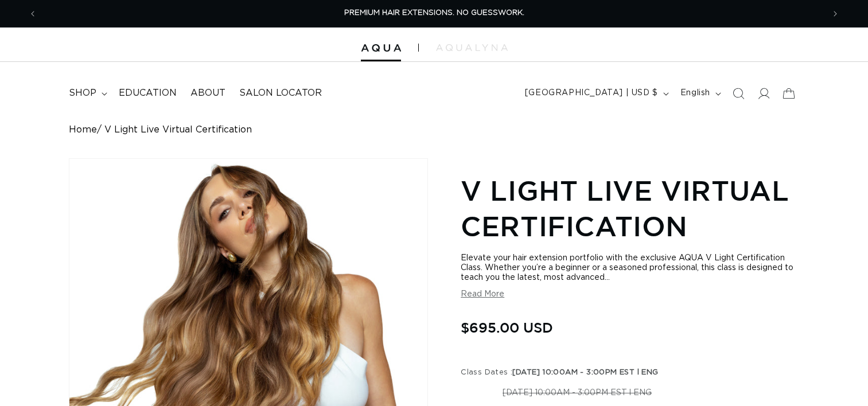 The height and width of the screenshot is (406, 868). I want to click on legend: Class Dates :, so click(560, 373).